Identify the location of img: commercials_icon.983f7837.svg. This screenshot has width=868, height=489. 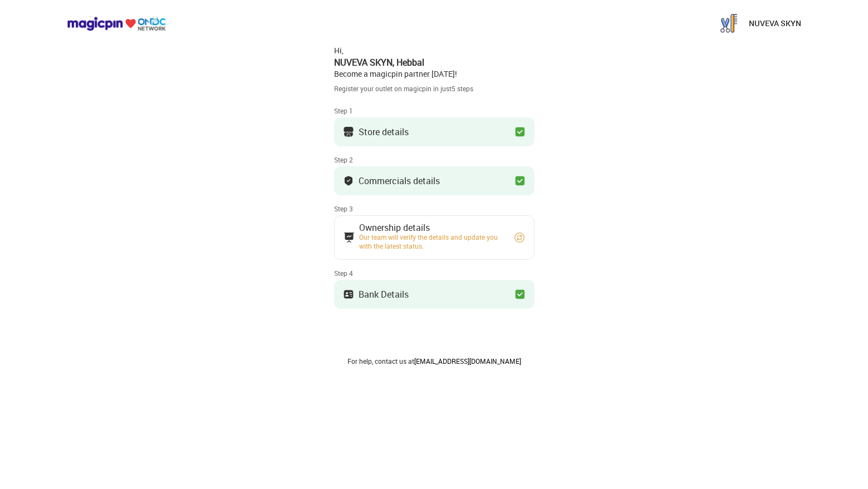
(349, 237).